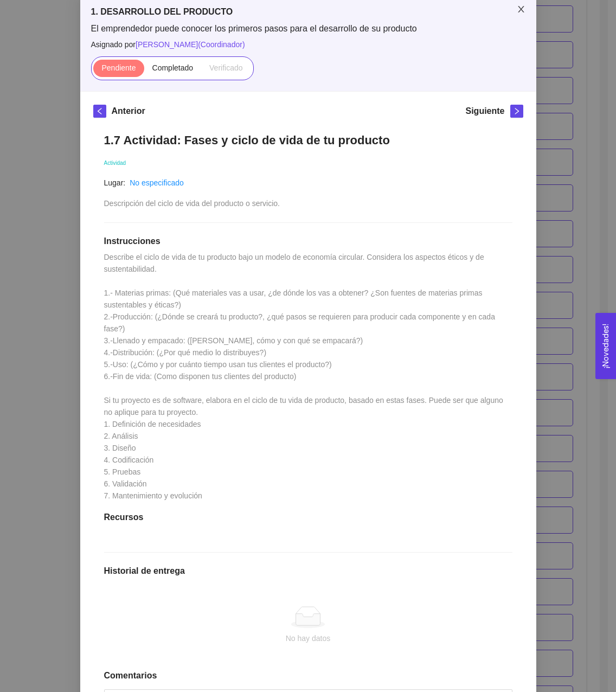 The image size is (616, 692). Describe the element at coordinates (517, 111) in the screenshot. I see `button: right` at that location.